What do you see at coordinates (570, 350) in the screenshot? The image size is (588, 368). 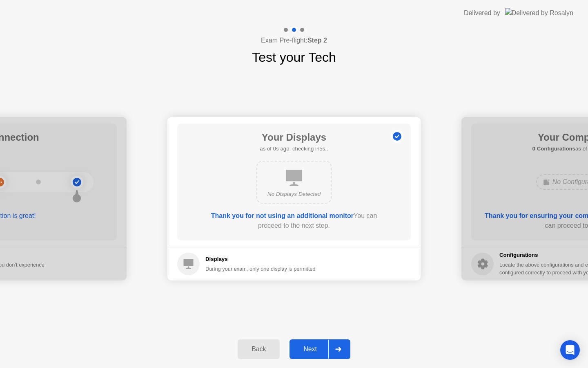 I see `div: Open Intercom Messenger` at bounding box center [570, 350].